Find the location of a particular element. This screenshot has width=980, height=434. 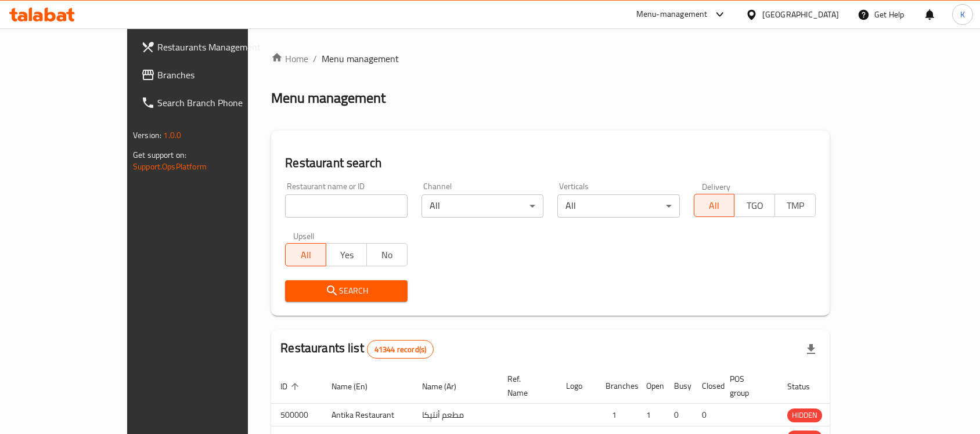

label: Delivery is located at coordinates (716, 186).